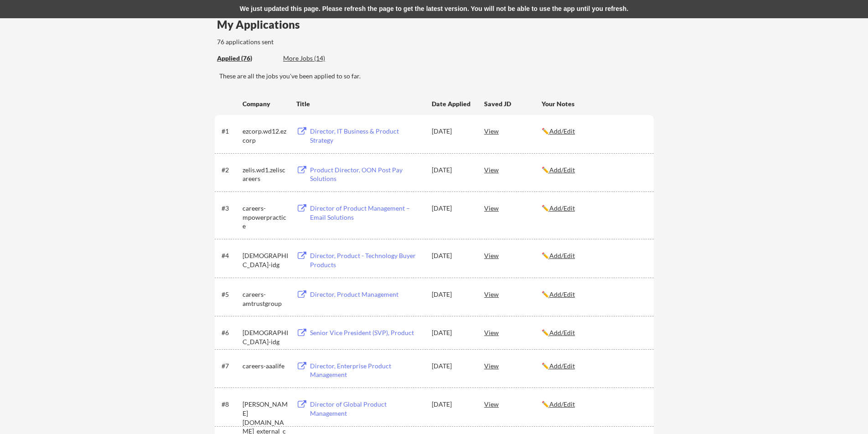 The image size is (868, 434). I want to click on div: Director of Product Management – Email Solutions, so click(367, 213).